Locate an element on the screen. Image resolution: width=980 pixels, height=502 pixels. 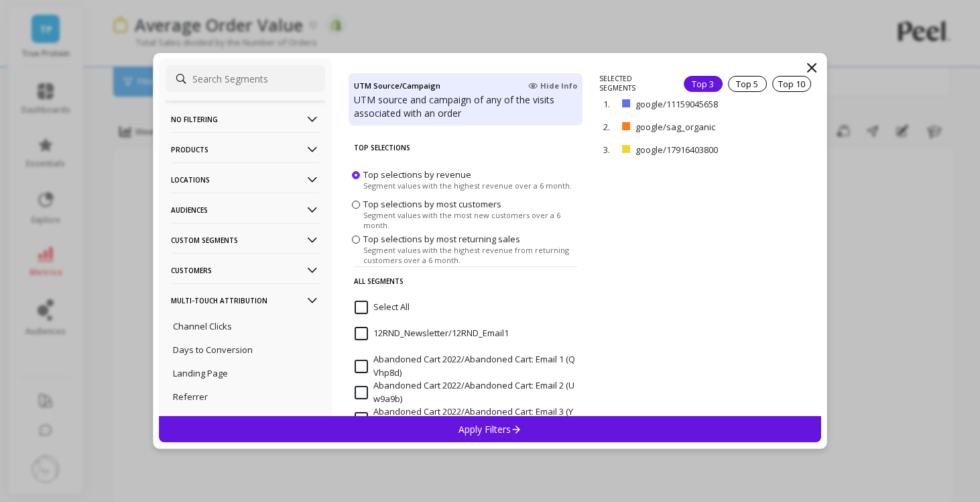
p: Audiences is located at coordinates (245, 209).